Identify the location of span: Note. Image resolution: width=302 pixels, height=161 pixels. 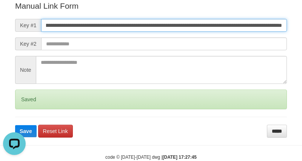
(25, 70).